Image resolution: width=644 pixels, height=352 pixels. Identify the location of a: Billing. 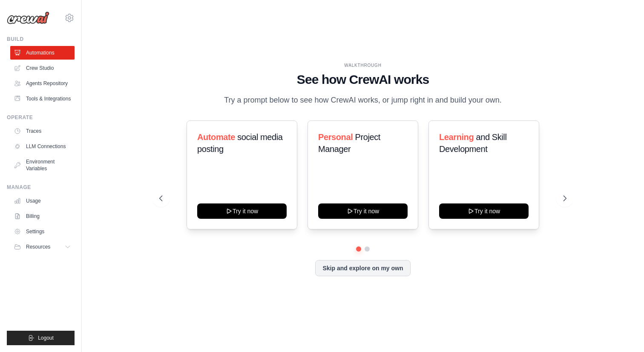
(42, 216).